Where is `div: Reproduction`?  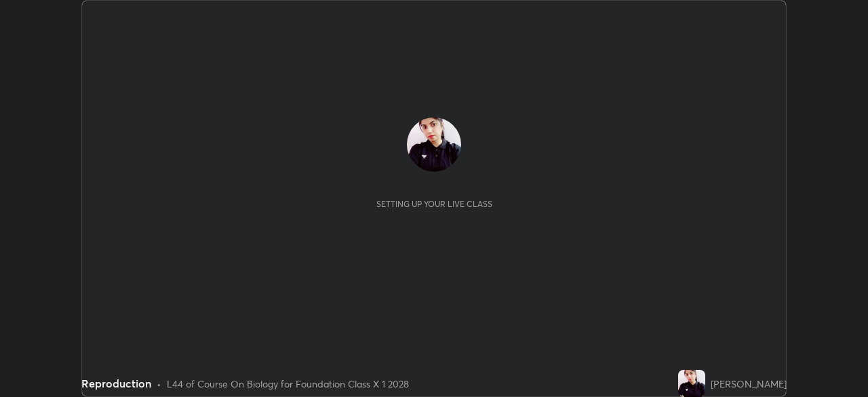
div: Reproduction is located at coordinates (116, 383).